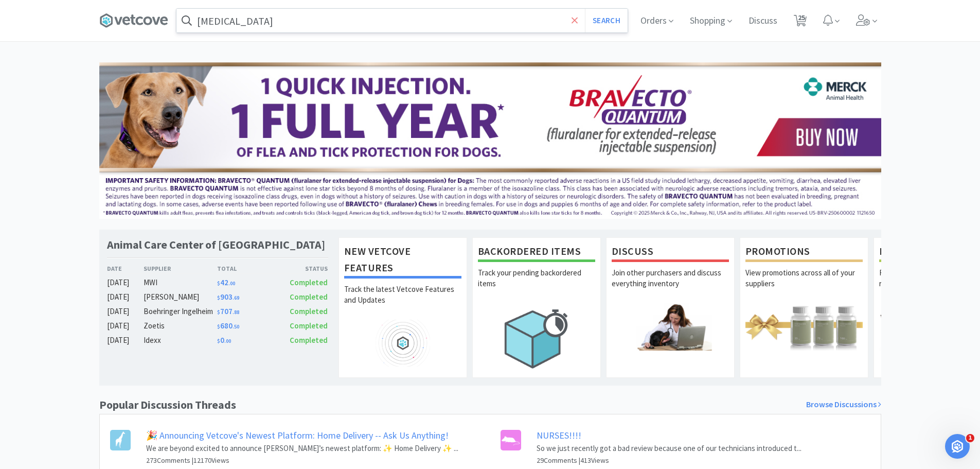 The image size is (980, 469). Describe the element at coordinates (300, 268) in the screenshot. I see `div: Status` at that location.